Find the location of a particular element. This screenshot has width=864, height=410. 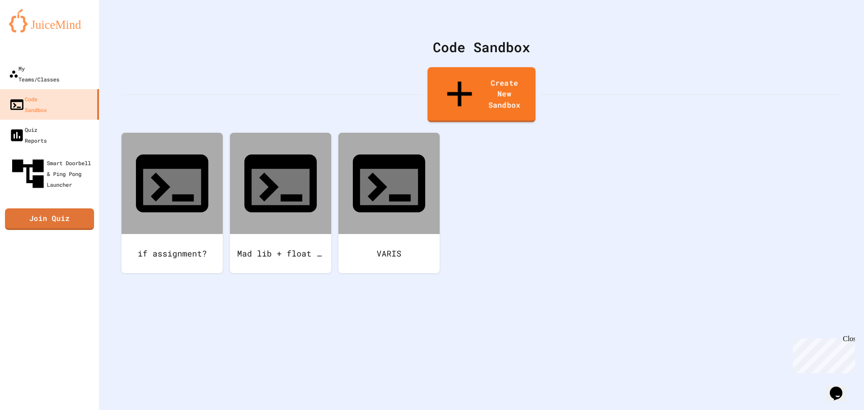

div: Smart Doorbell & Ping Pong Launcher is located at coordinates (52, 174).